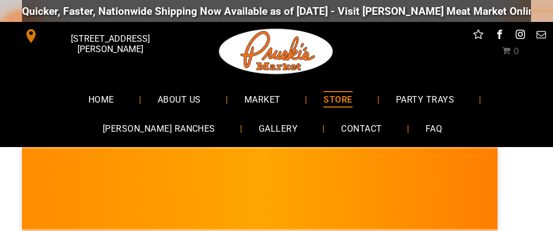 The height and width of the screenshot is (231, 553). I want to click on a: CONTACT, so click(361, 128).